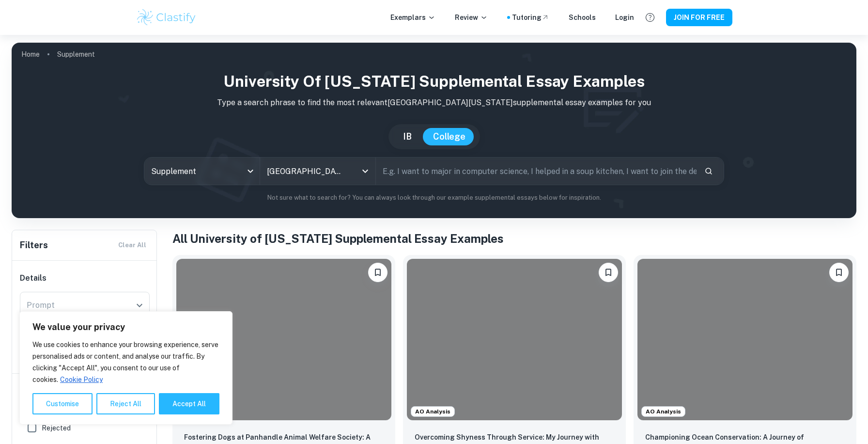  Describe the element at coordinates (624, 17) in the screenshot. I see `a: Login` at that location.